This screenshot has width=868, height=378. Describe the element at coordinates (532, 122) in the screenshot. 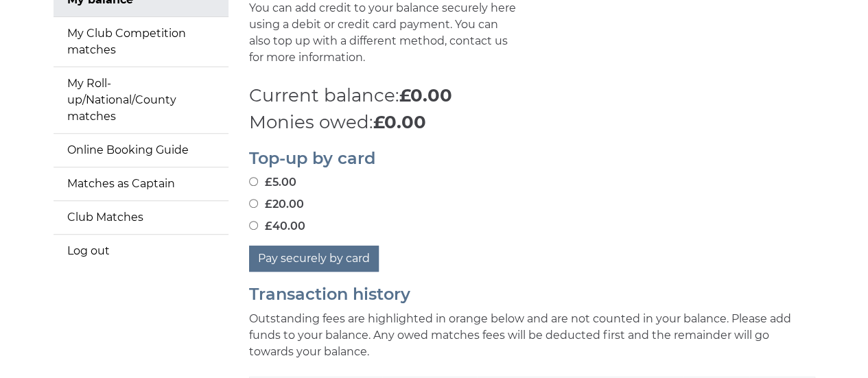

I see `p: Monies owed:` at that location.